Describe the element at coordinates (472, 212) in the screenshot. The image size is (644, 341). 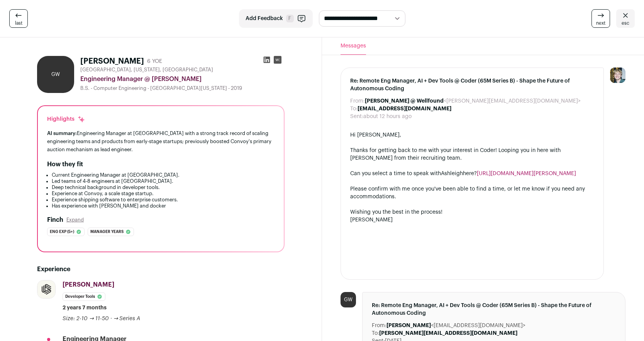
I see `div: Wishing you the best in the process!` at that location.